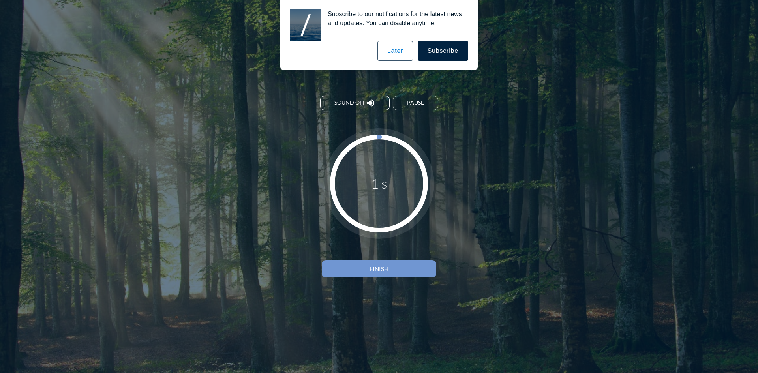  What do you see at coordinates (395, 51) in the screenshot?
I see `button: Later` at bounding box center [395, 51].